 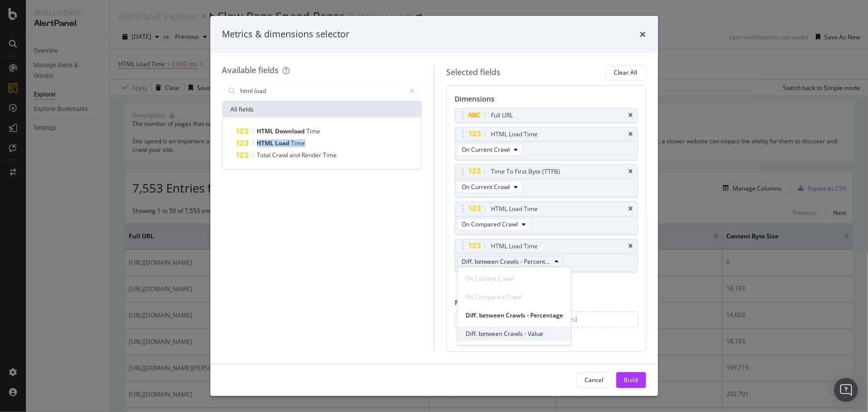 I want to click on div: modal, so click(x=434, y=206).